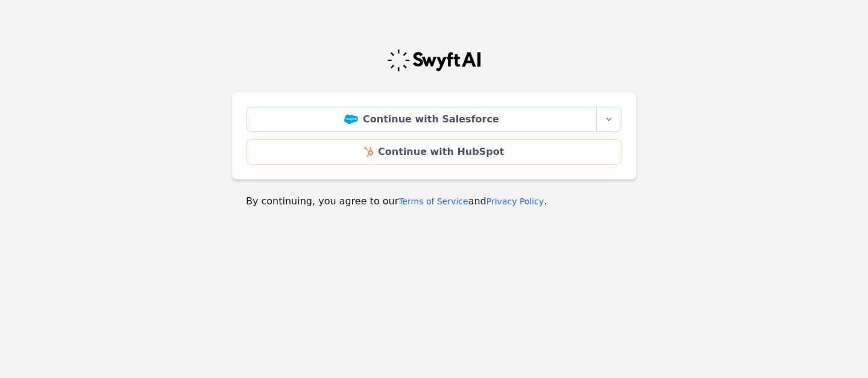 This screenshot has height=378, width=868. What do you see at coordinates (433, 201) in the screenshot?
I see `a: Terms of Service` at bounding box center [433, 201].